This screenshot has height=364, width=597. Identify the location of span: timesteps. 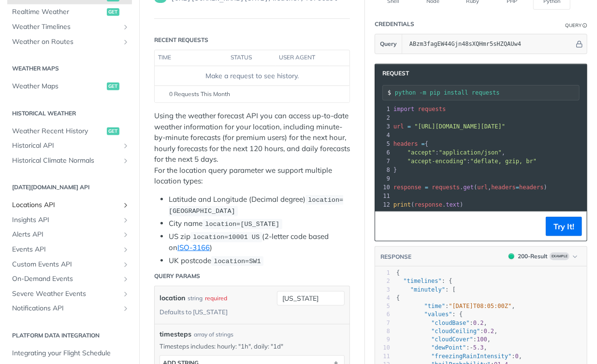
(175, 334).